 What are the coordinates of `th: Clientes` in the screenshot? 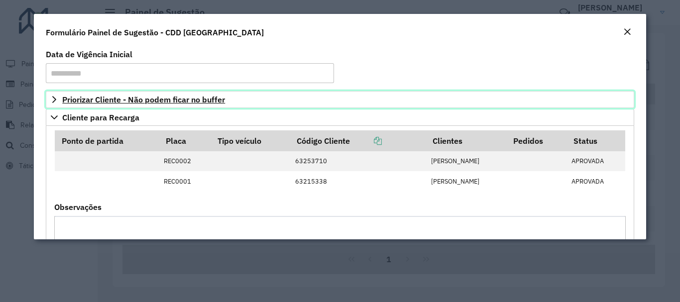 It's located at (466, 141).